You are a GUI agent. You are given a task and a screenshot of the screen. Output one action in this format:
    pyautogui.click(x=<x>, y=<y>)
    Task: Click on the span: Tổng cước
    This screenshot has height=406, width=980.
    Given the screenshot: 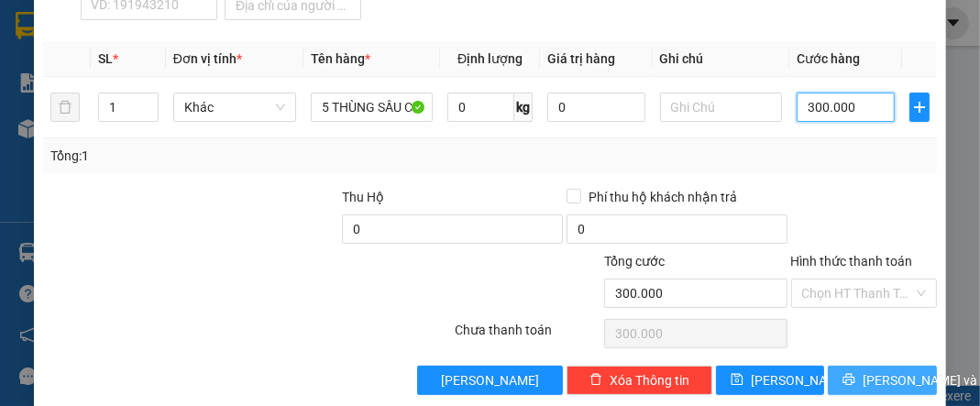 What is the action you would take?
    pyautogui.click(x=634, y=262)
    